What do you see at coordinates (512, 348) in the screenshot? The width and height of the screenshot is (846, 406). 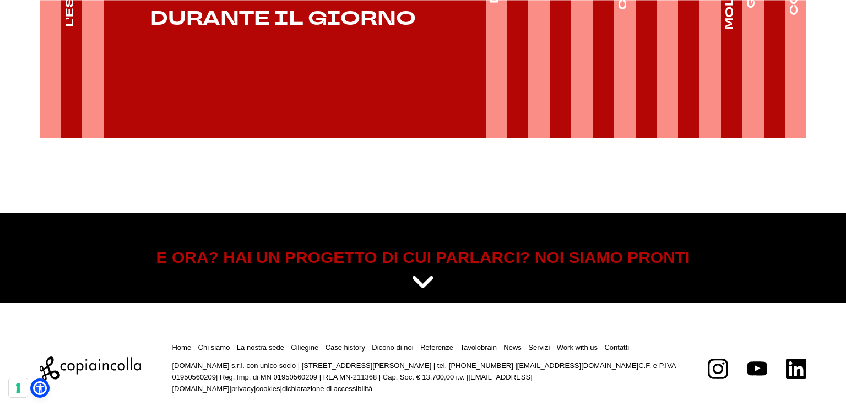 I see `a: News` at bounding box center [512, 348].